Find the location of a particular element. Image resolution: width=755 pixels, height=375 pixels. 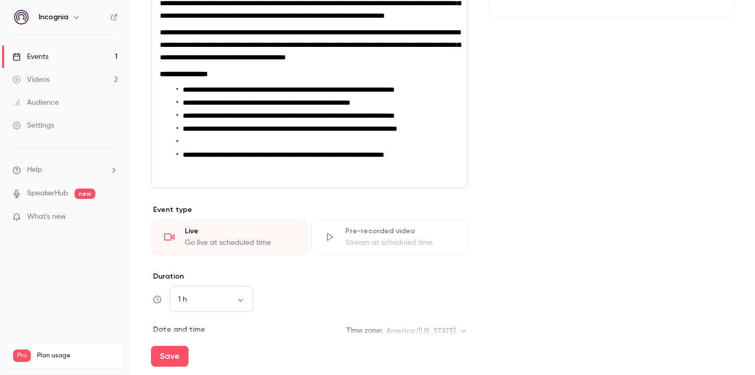

div: LiveGo live at scheduled time is located at coordinates (229, 237).